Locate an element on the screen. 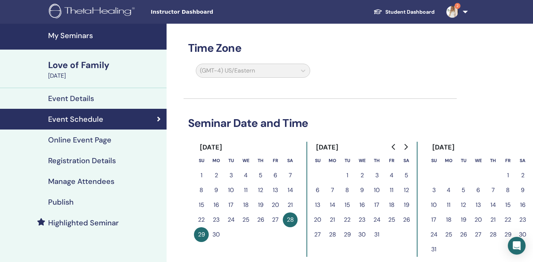 The width and height of the screenshot is (533, 262). div: Love of Family is located at coordinates (105, 65).